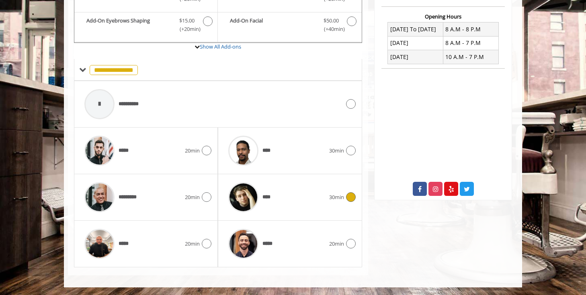 Image resolution: width=586 pixels, height=295 pixels. Describe the element at coordinates (220, 47) in the screenshot. I see `a: Show All Add-ons` at that location.